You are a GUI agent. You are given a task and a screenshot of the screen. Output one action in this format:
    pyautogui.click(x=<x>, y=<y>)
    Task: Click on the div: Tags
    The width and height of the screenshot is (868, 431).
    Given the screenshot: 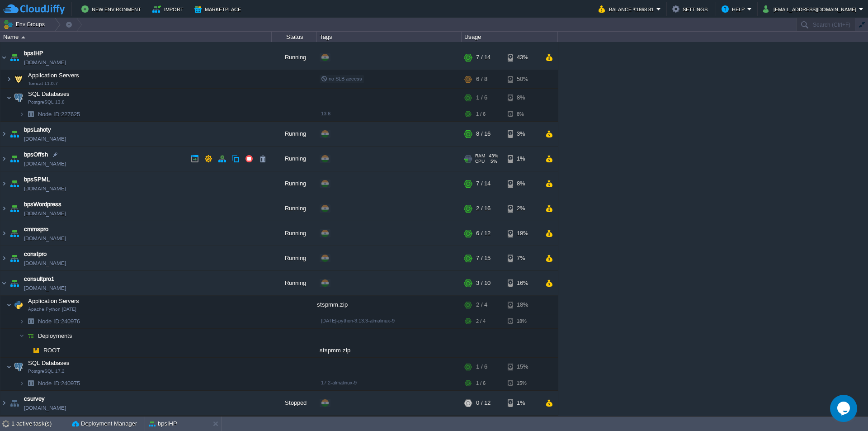 What is the action you would take?
    pyautogui.click(x=390, y=36)
    